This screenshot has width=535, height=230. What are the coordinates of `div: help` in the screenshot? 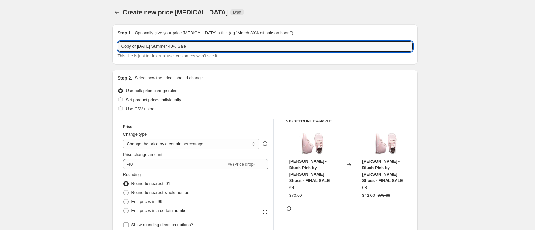 It's located at (265, 143).